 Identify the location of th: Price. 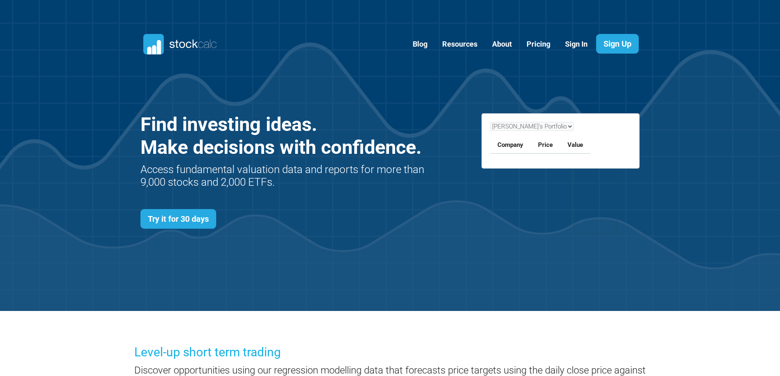
(545, 145).